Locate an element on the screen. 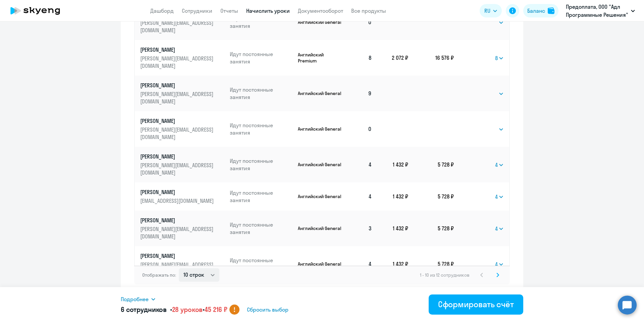 This screenshot has width=644, height=322. span: Сбросить выбор is located at coordinates (268, 309).